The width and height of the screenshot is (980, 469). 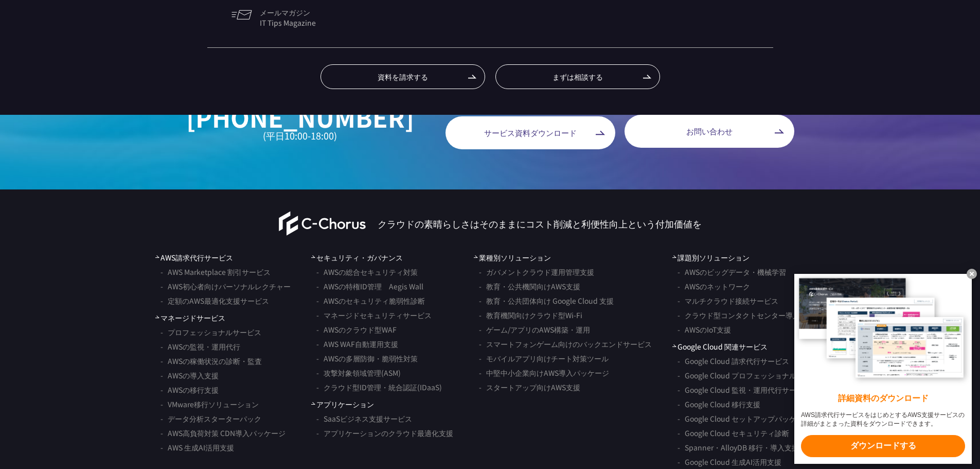 What do you see at coordinates (739, 447) in the screenshot?
I see `a: Spanner・AlloyDB 移行・導入支援` at bounding box center [739, 447].